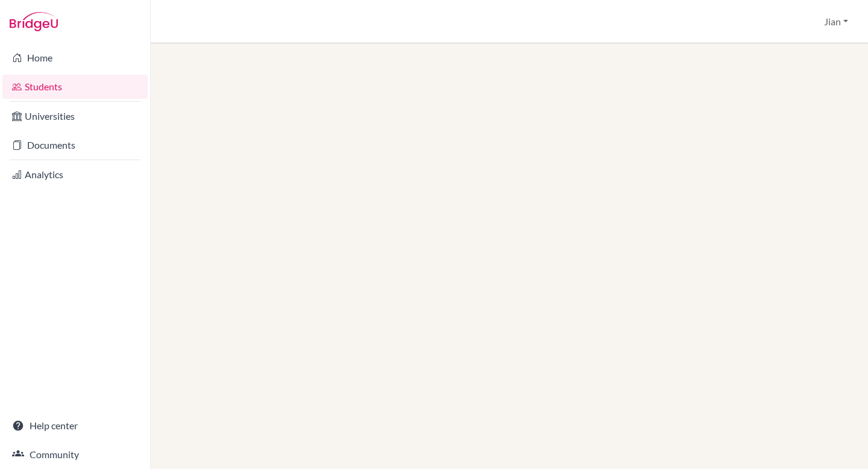  I want to click on button: Jian, so click(836, 21).